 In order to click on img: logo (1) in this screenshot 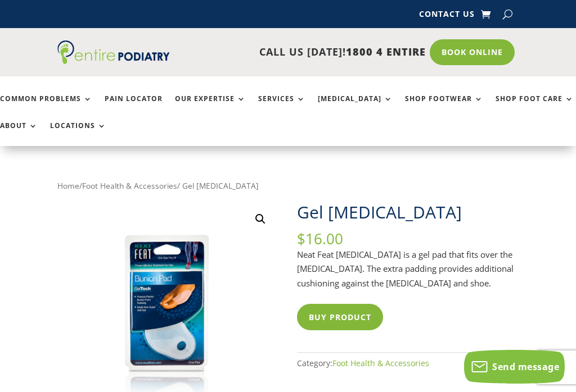, I will do `click(114, 52)`.